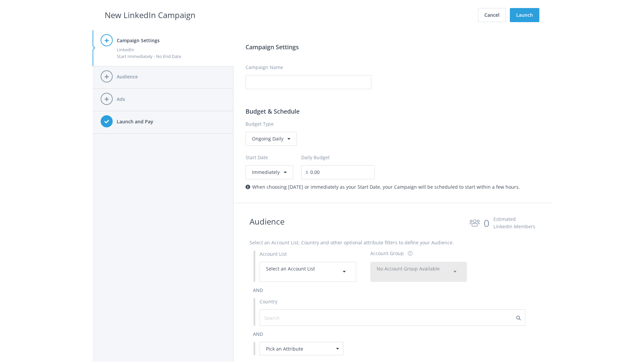 The height and width of the screenshot is (362, 644). Describe the element at coordinates (387, 253) in the screenshot. I see `div: Account Group` at that location.